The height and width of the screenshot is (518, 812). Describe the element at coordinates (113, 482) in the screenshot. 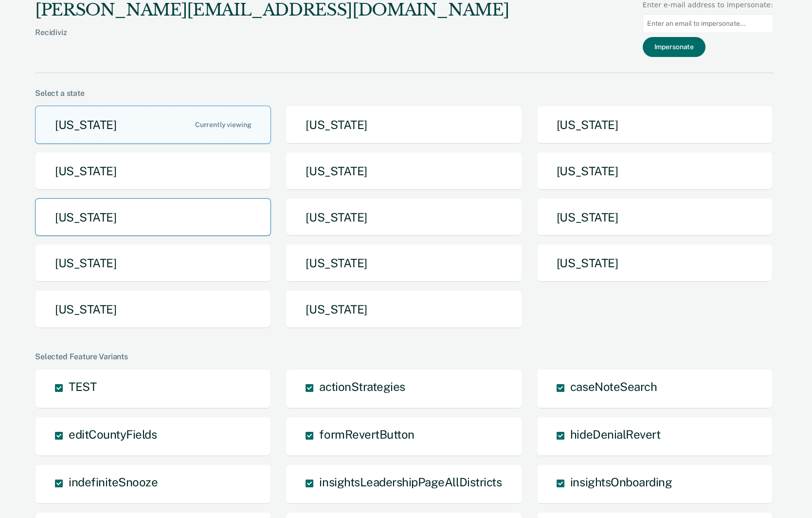

I see `span: indefiniteSnooze` at that location.